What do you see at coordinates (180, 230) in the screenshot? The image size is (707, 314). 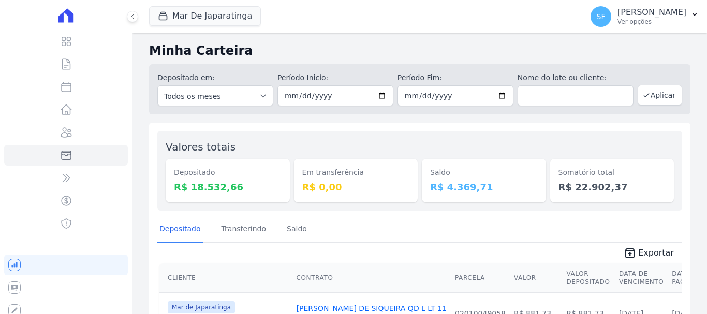 I see `a: Depositado` at bounding box center [180, 230].